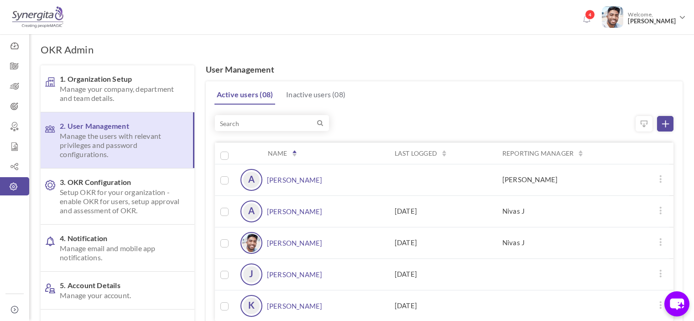 The image size is (694, 321). I want to click on a: Notifications, so click(586, 19).